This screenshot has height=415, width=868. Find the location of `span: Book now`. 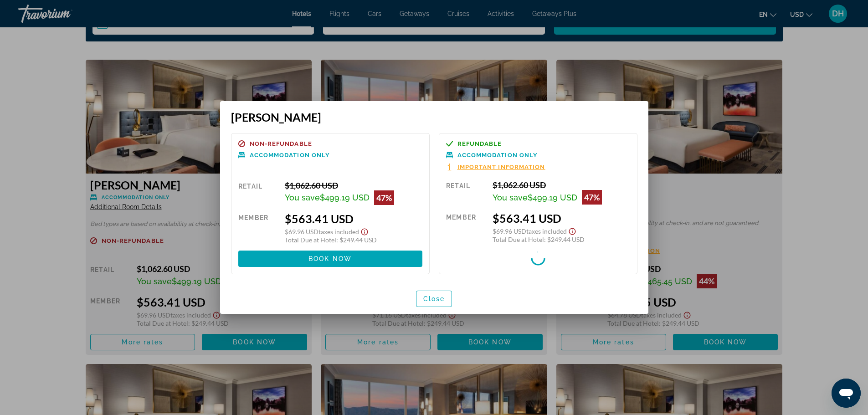

span: Book now is located at coordinates (330, 259).